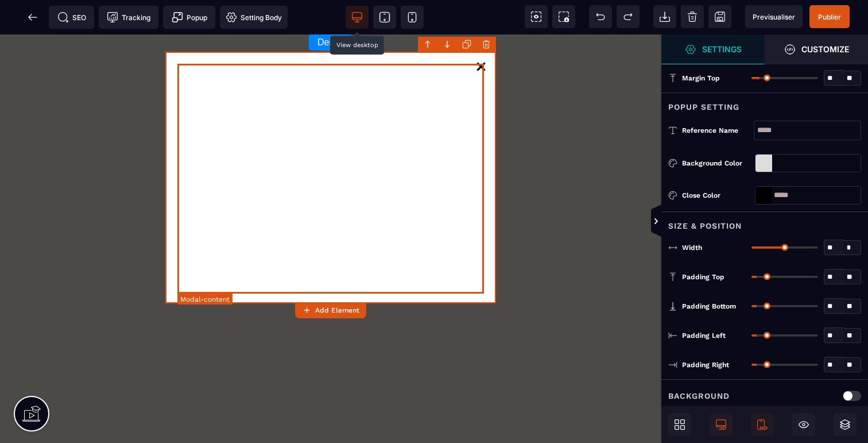 This screenshot has width=868, height=443. I want to click on span: Preview, so click(774, 16).